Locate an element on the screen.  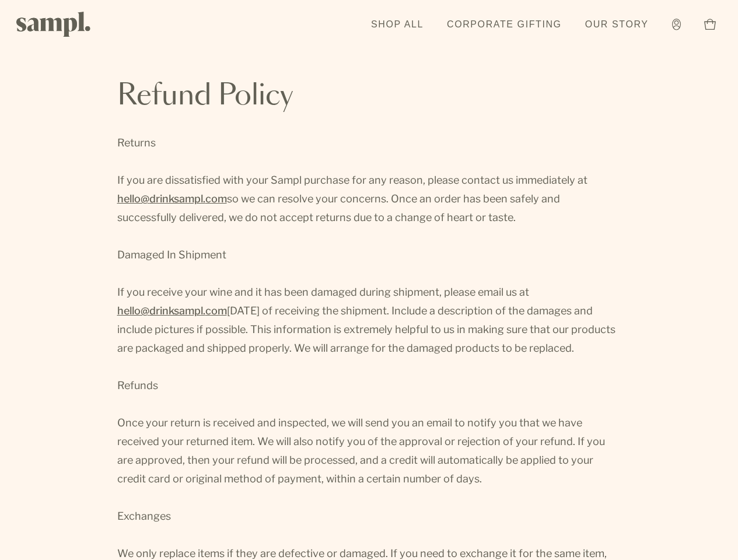
img: Sampl logo is located at coordinates (54, 24).